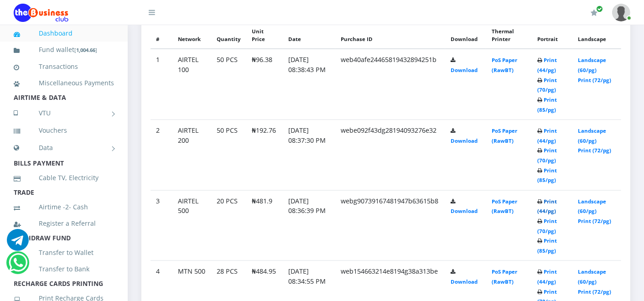 This screenshot has width=644, height=301. Describe the element at coordinates (229, 35) in the screenshot. I see `th: Quantity` at that location.